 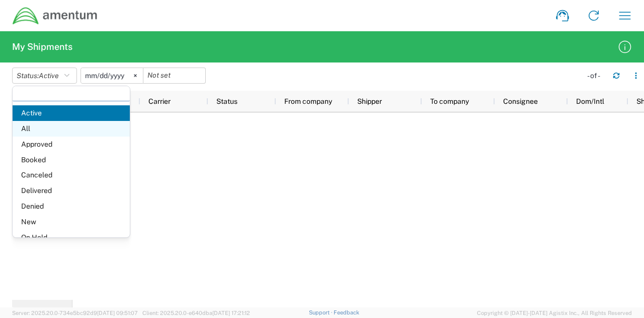 What do you see at coordinates (71, 237) in the screenshot?
I see `span: On Hold` at bounding box center [71, 237].